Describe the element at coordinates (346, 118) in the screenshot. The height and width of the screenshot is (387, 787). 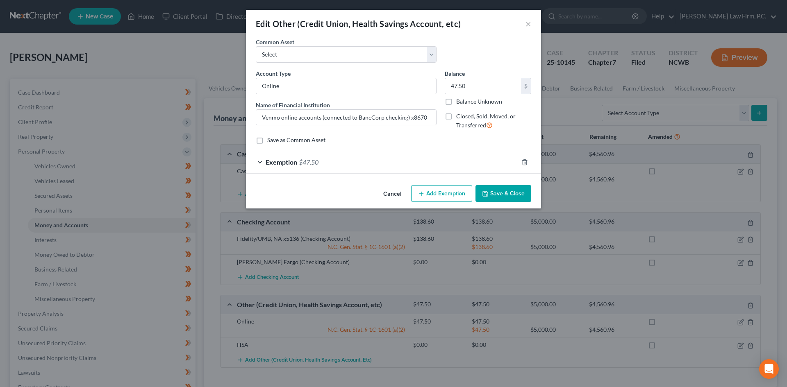
I see `input: Enter name...` at that location.